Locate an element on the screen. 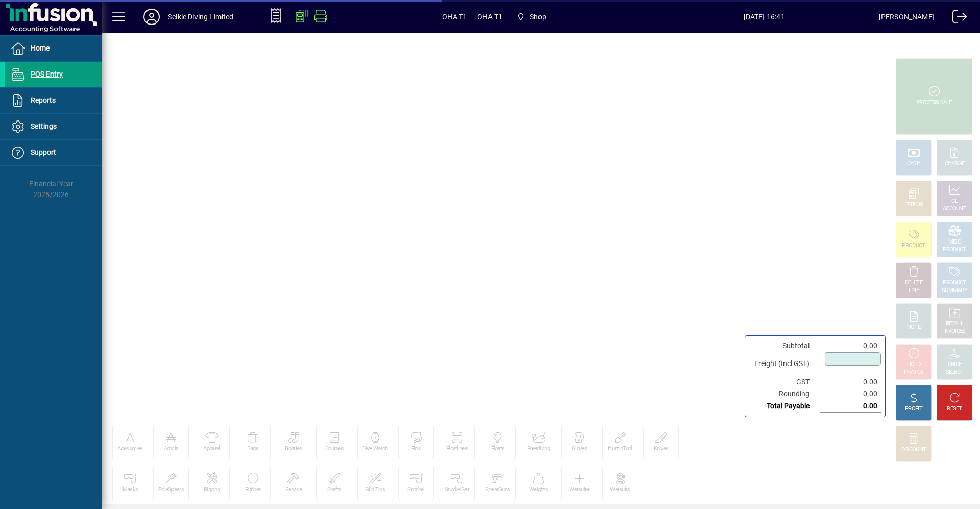 This screenshot has height=509, width=980. div: CASH is located at coordinates (914, 164).